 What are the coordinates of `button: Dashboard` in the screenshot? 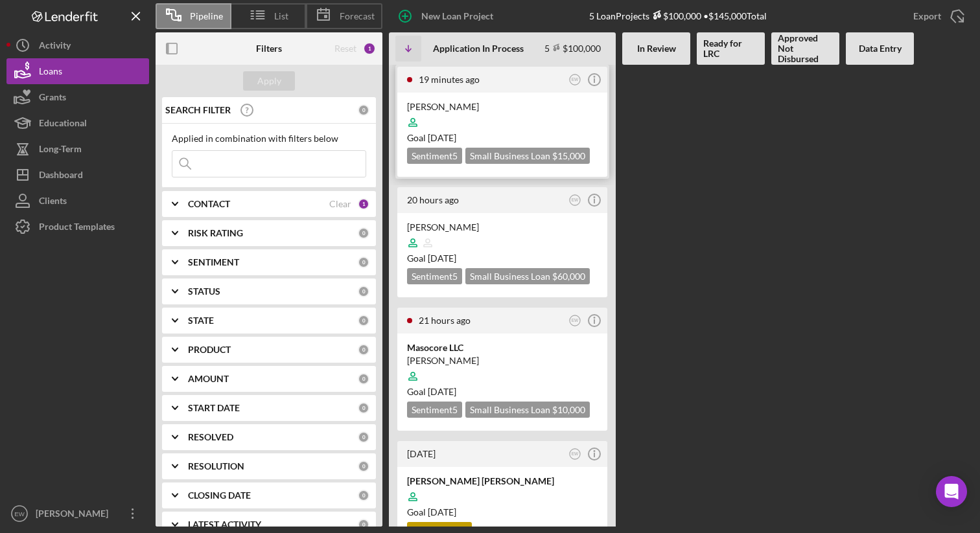 It's located at (78, 175).